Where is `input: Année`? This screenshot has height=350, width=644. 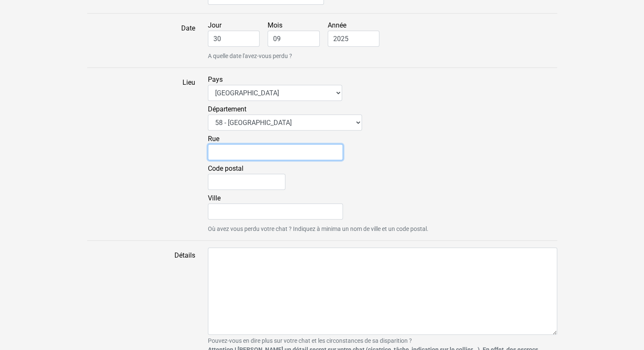 input: Année is located at coordinates (354, 39).